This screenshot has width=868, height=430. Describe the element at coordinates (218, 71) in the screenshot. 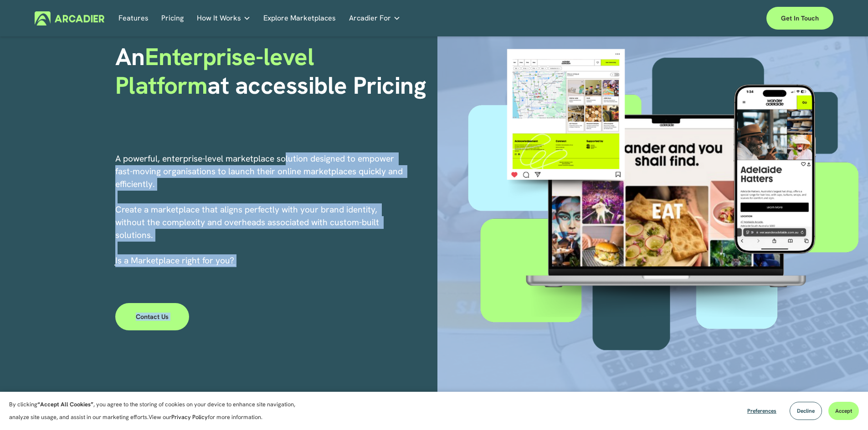

I see `span: Enterprise-level Platform` at that location.